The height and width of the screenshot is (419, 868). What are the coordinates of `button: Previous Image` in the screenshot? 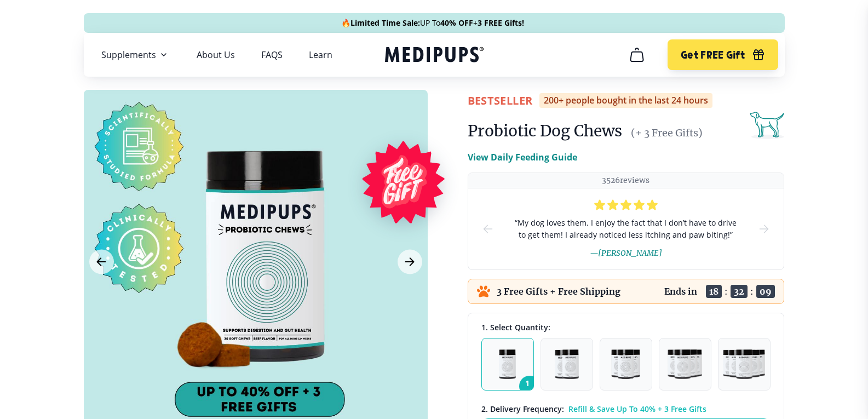 It's located at (101, 261).